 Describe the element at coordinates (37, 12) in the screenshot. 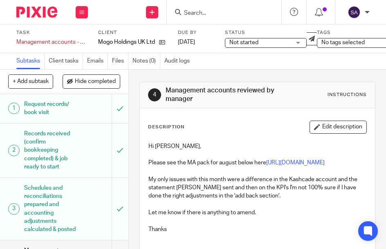

I see `img: Pixie` at that location.